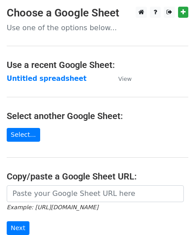 Image resolution: width=195 pixels, height=235 pixels. What do you see at coordinates (97, 28) in the screenshot?
I see `p: Use one of the options below...` at bounding box center [97, 28].